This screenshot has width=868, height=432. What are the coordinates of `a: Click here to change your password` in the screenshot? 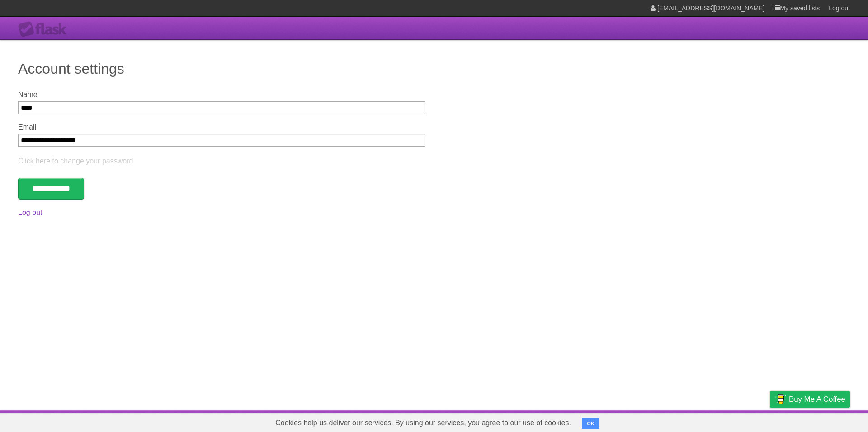 It's located at (75, 161).